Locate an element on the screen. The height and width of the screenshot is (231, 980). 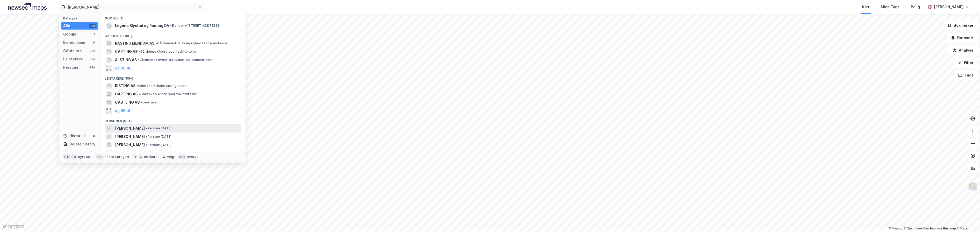
span: Gårdeiere • Utl. av egen/leid fast eiendom el. is located at coordinates (192, 43).